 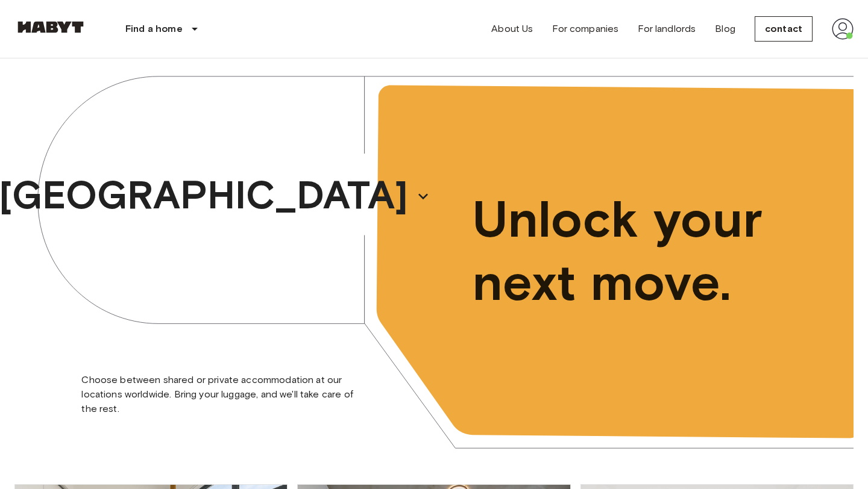 I want to click on a: For companies, so click(x=586, y=29).